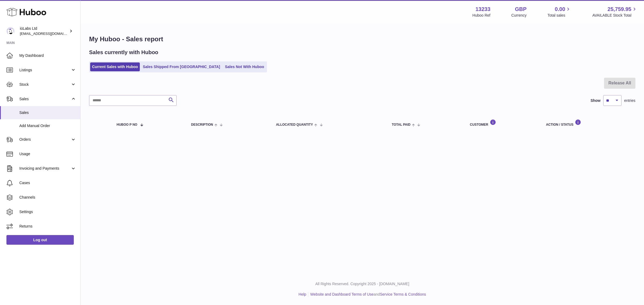 This screenshot has width=644, height=305. What do you see at coordinates (362, 39) in the screenshot?
I see `h1: My Huboo - Sales report` at bounding box center [362, 39].